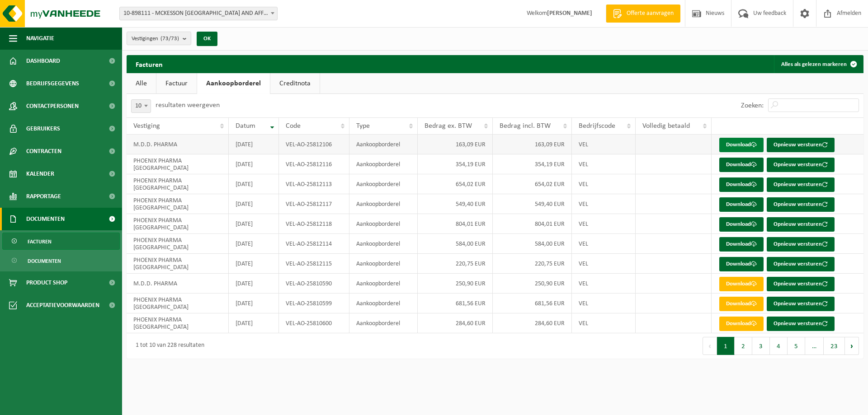 The image size is (868, 415). What do you see at coordinates (761, 346) in the screenshot?
I see `button: 3` at bounding box center [761, 346].